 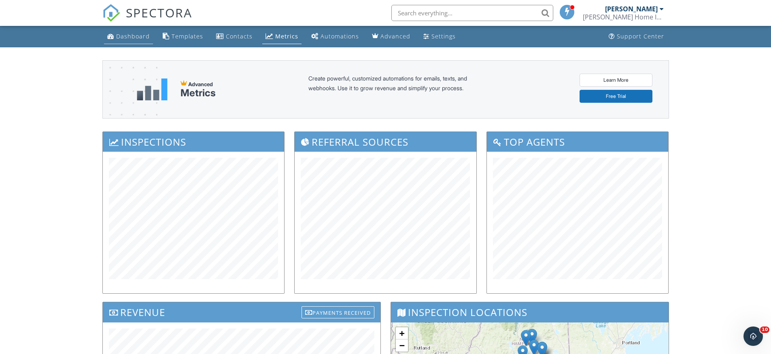 What do you see at coordinates (188, 36) in the screenshot?
I see `div: Templates` at bounding box center [188, 36].